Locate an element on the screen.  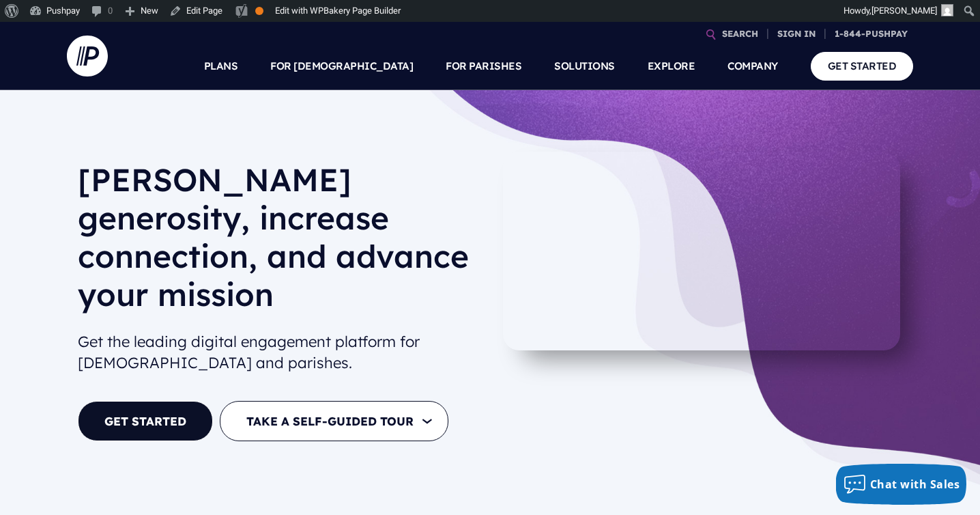
span: Chat with Sales is located at coordinates (915, 485).